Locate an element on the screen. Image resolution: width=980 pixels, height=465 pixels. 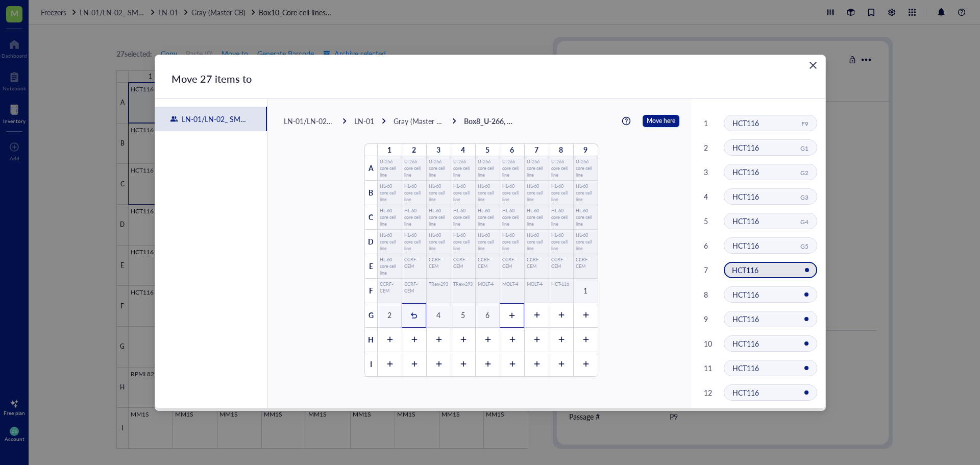
div: G4 is located at coordinates (804, 221).